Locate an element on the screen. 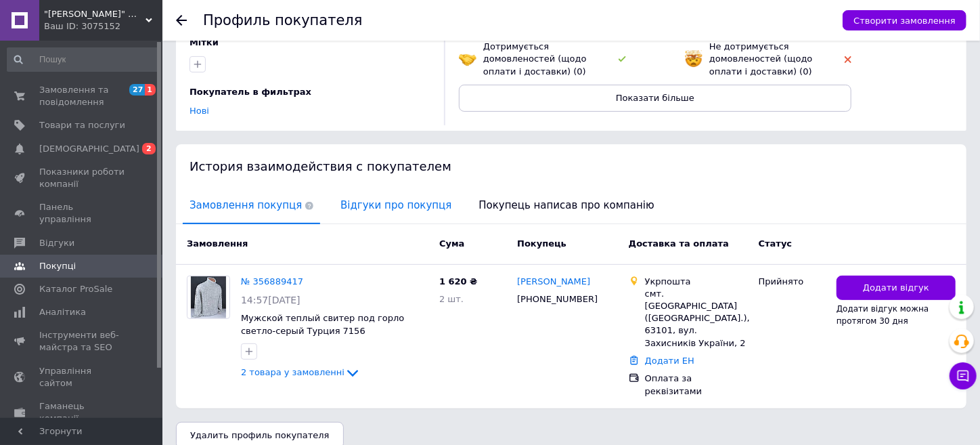 Image resolution: width=980 pixels, height=445 pixels. span: Покупець написав про компанію is located at coordinates (566, 205).